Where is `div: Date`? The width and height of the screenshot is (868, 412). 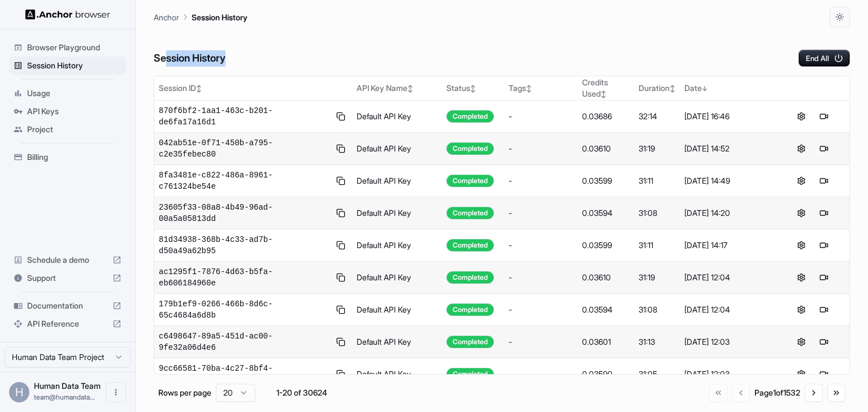
div: Date is located at coordinates (728, 88).